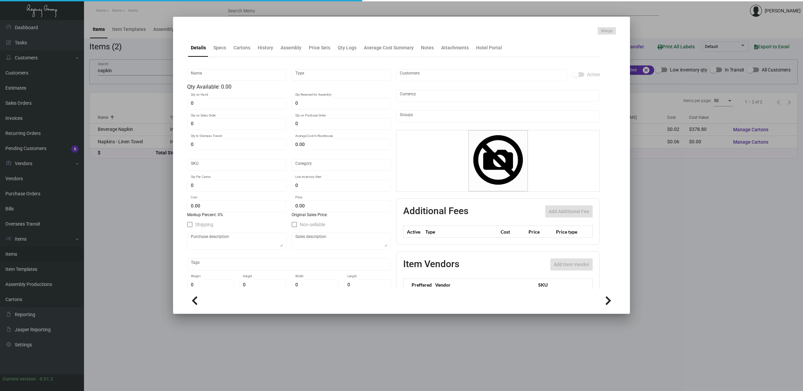 The width and height of the screenshot is (803, 391). What do you see at coordinates (198, 48) in the screenshot?
I see `div: Details` at bounding box center [198, 48].